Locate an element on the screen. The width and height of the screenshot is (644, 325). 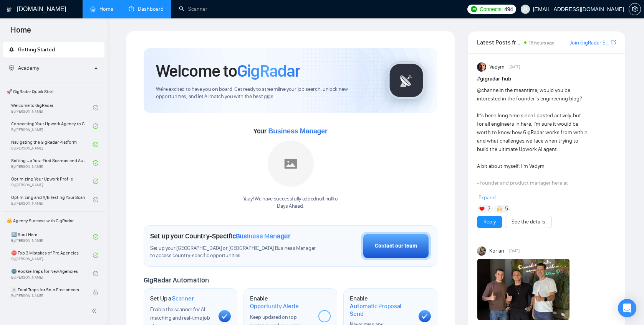
span: We're excited to have you on board. Get ready to streamline your job search, unlock new opportuni... is located at coordinates (265, 93).